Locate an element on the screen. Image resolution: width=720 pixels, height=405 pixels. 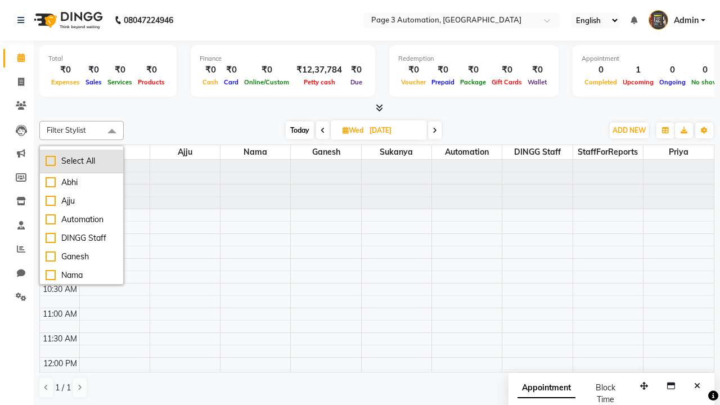
div: 12:00 PM is located at coordinates (60, 363).